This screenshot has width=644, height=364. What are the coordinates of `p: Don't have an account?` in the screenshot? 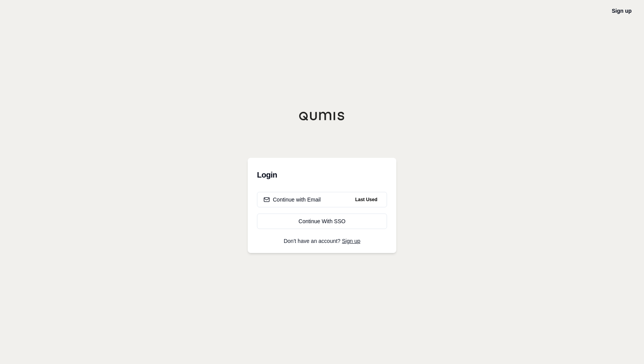 It's located at (322, 241).